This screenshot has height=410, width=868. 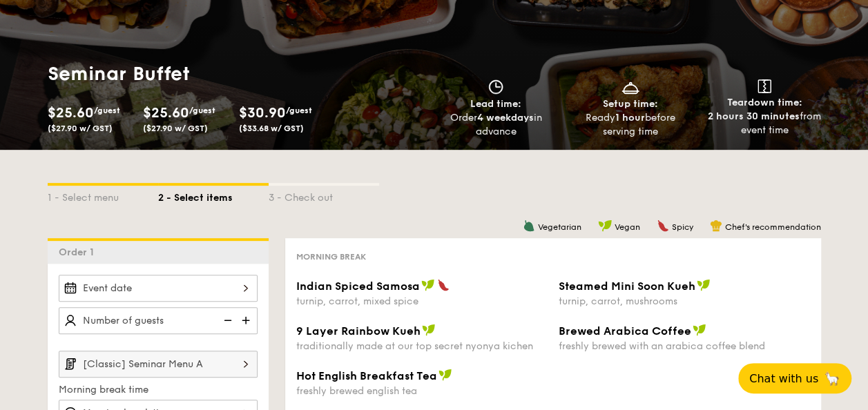 I want to click on span: Spicy, so click(x=682, y=228).